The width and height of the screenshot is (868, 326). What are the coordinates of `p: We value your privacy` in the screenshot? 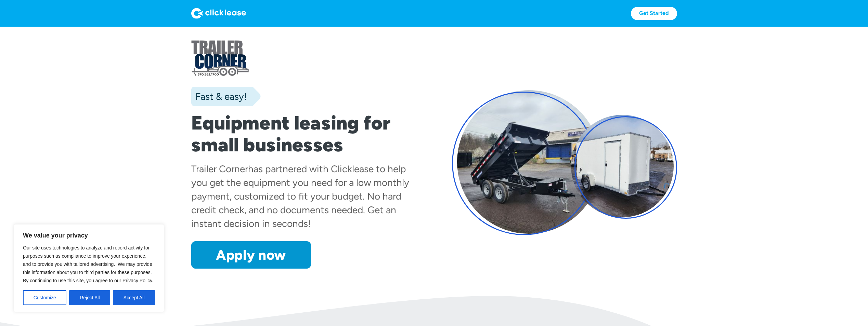 It's located at (89, 236).